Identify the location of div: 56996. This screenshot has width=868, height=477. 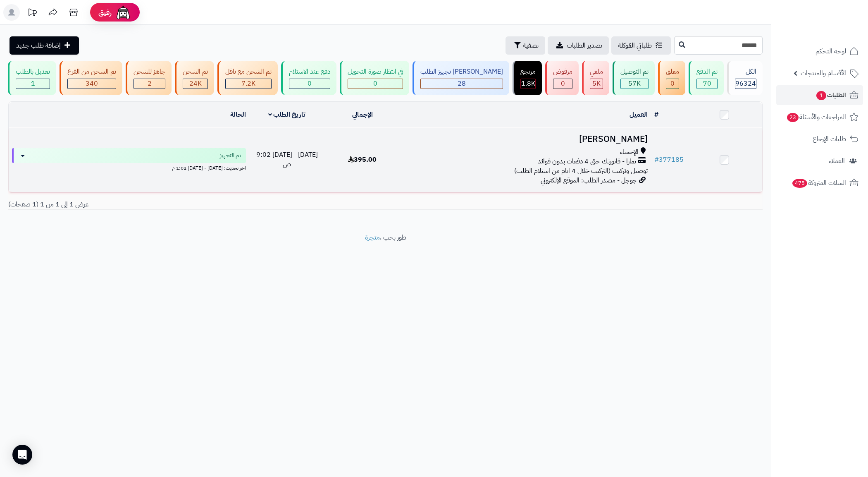
(634, 83).